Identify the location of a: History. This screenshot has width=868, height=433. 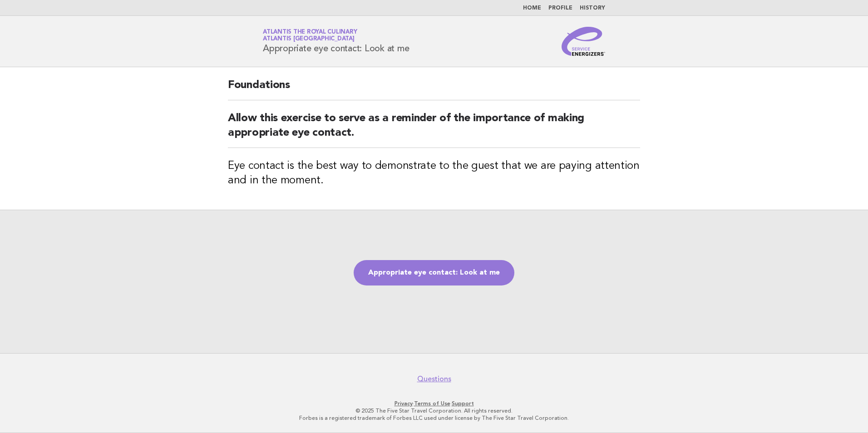
(593, 8).